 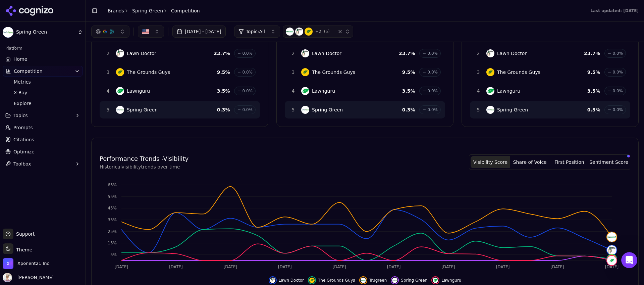 I want to click on button: Hide lawnguru data, so click(x=446, y=281).